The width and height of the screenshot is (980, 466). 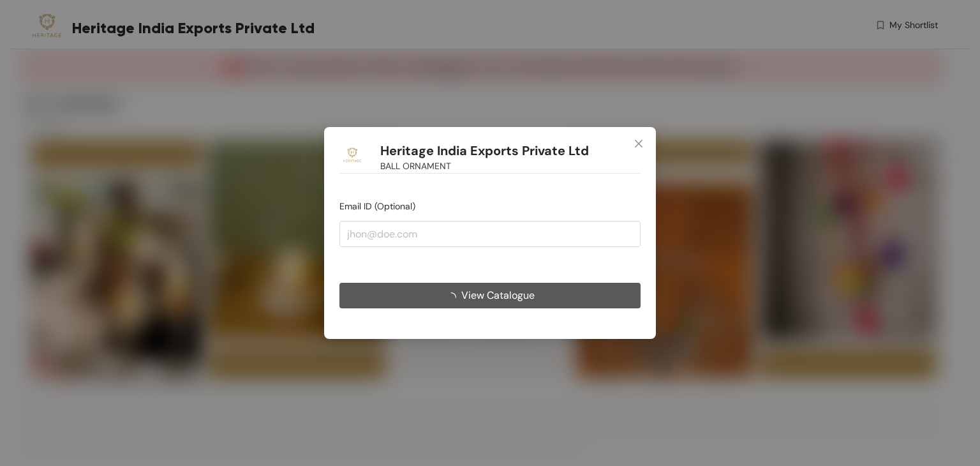 What do you see at coordinates (352, 155) in the screenshot?
I see `img: Buyer Portal` at bounding box center [352, 155].